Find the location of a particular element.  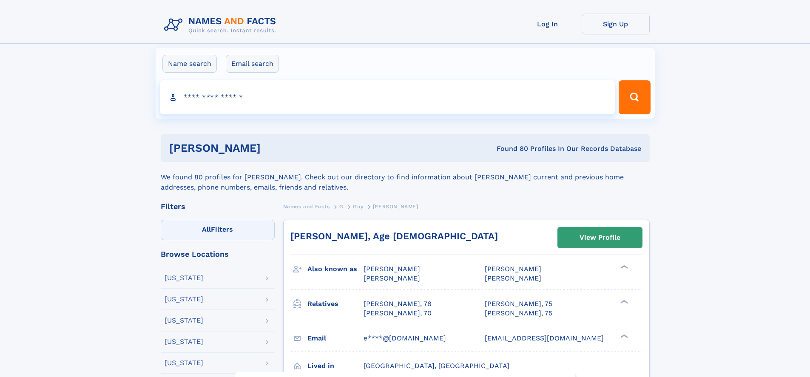

h3: Lived in is located at coordinates (335, 366).